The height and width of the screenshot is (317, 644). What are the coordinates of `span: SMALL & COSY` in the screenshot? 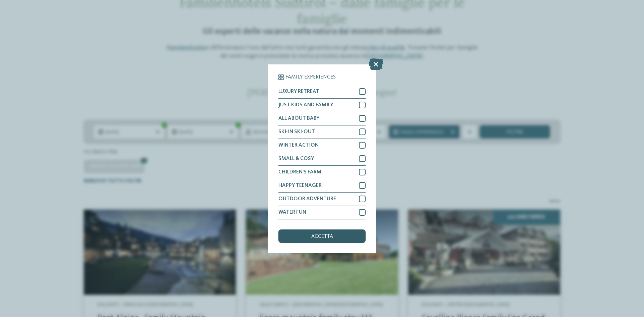 It's located at (296, 159).